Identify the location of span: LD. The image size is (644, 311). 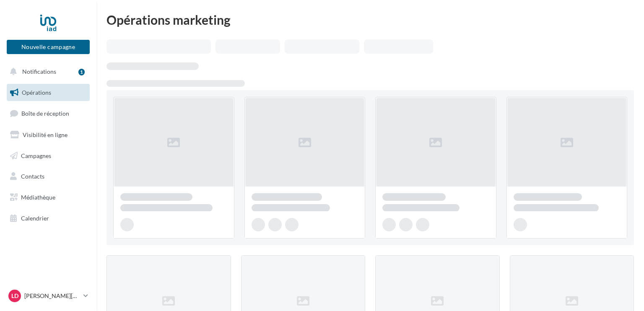
(15, 296).